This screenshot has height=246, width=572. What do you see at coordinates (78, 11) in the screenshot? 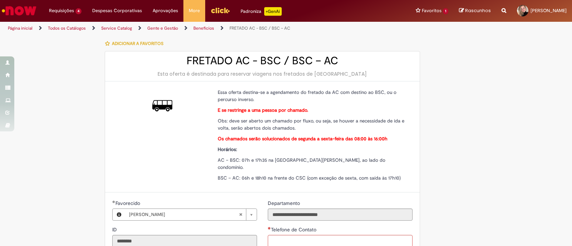
I see `span: 4` at bounding box center [78, 11].